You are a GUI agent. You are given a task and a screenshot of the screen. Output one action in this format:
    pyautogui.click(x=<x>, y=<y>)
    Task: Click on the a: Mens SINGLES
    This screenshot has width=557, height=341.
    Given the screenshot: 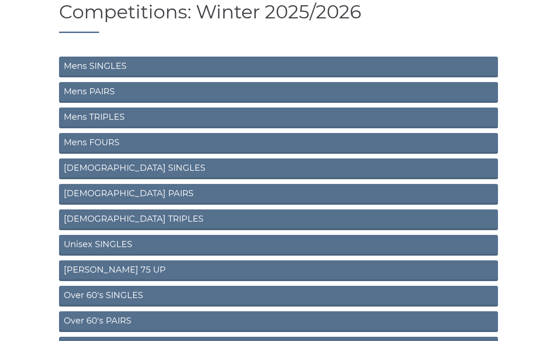 What is the action you would take?
    pyautogui.click(x=278, y=67)
    